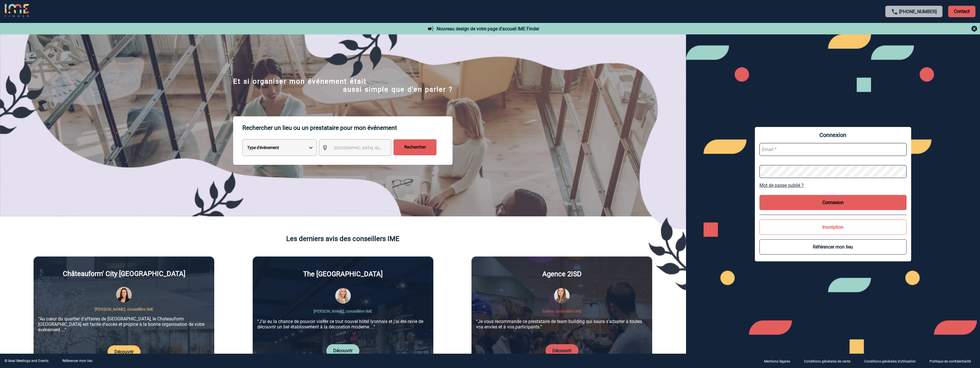  I want to click on input: Rechercher, so click(415, 147).